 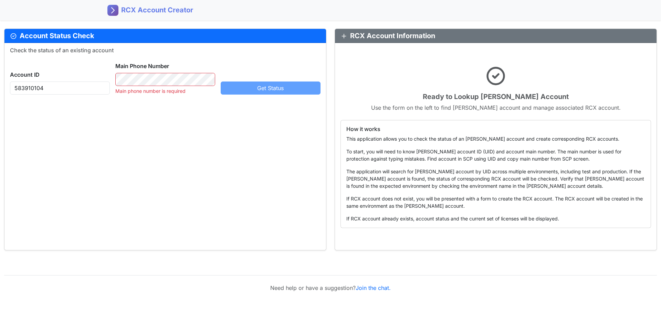 What do you see at coordinates (373, 288) in the screenshot?
I see `a: Join the chat.` at bounding box center [373, 288].